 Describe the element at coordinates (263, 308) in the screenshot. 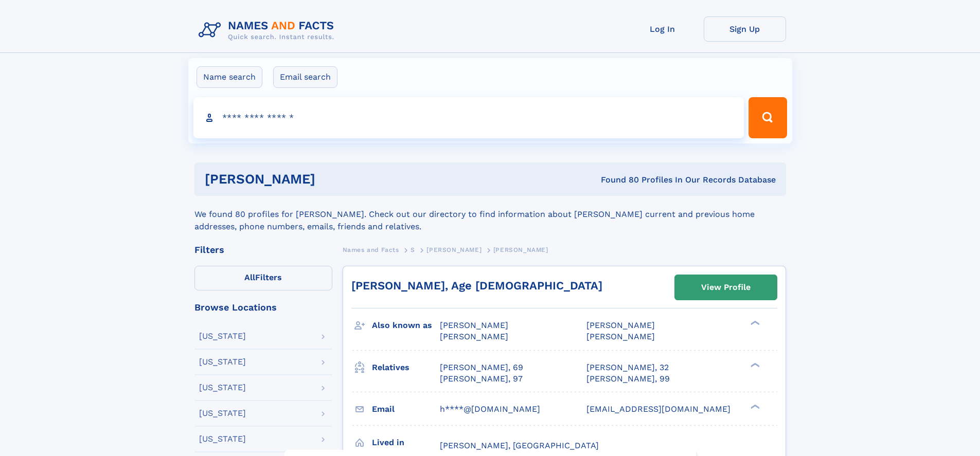

I see `div: Browse Locations` at that location.